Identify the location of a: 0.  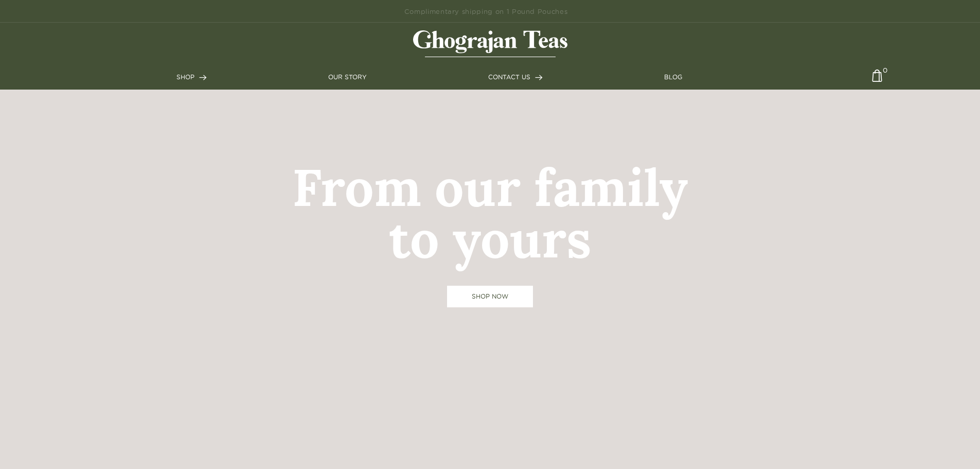
(877, 79).